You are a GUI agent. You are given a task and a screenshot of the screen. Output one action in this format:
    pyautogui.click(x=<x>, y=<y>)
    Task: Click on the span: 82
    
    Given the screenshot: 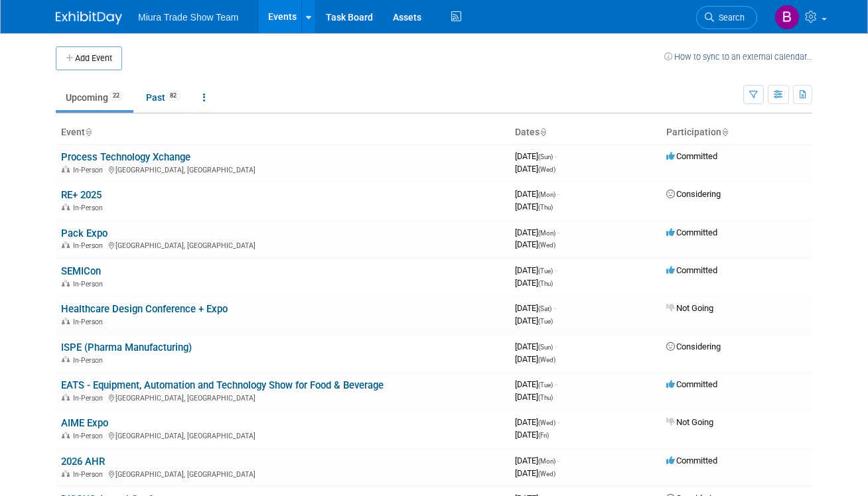 What is the action you would take?
    pyautogui.click(x=173, y=96)
    